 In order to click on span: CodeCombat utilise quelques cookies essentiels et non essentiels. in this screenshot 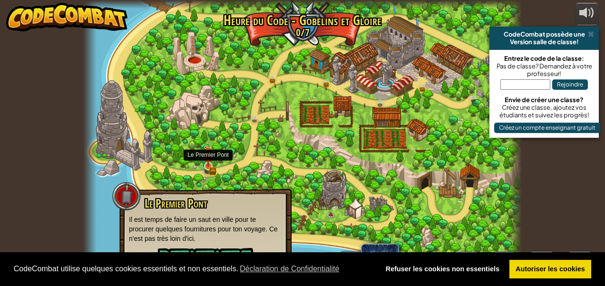, I will do `click(193, 269)`.